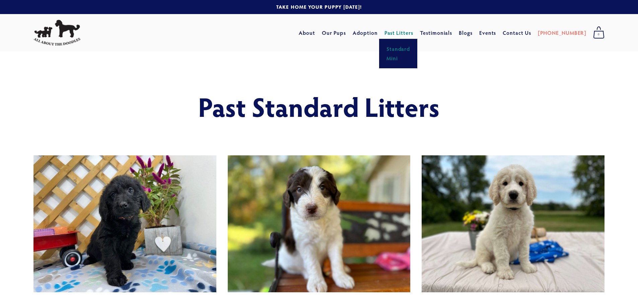 The image size is (638, 305). Describe the element at coordinates (398, 49) in the screenshot. I see `a: Standard` at that location.